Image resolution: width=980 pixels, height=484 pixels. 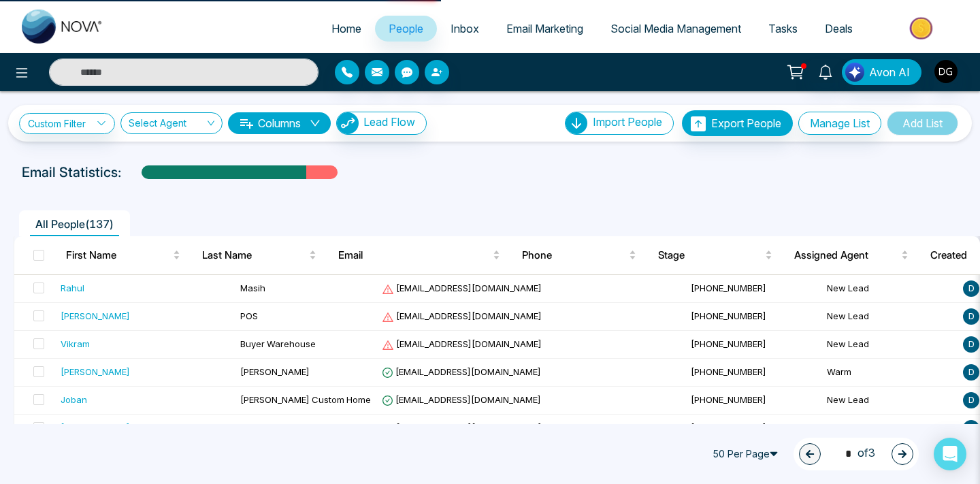 I want to click on p: Email Statistics:, so click(x=71, y=172).